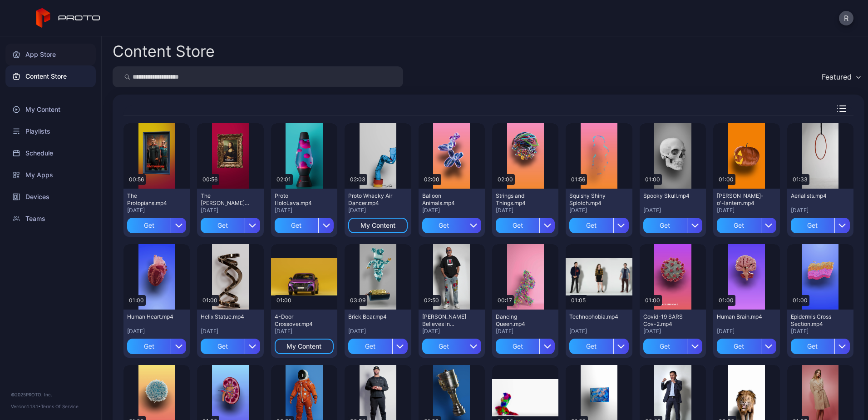  I want to click on div: 4-Door Crossover.mp4, so click(300, 320).